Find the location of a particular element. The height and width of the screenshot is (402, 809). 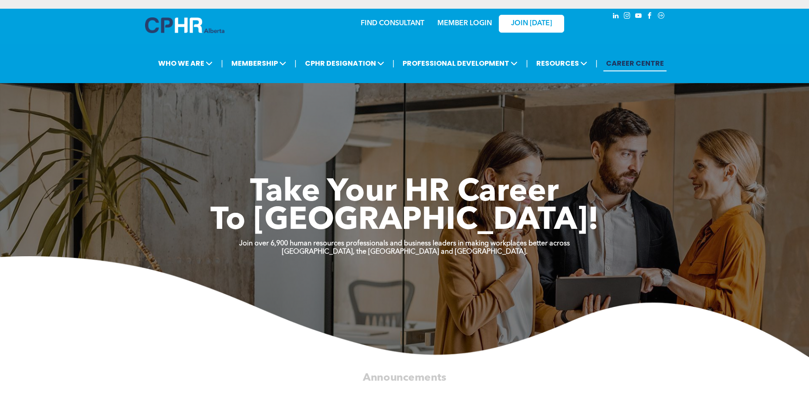

a: FIND CONSULTANT is located at coordinates (392, 24).